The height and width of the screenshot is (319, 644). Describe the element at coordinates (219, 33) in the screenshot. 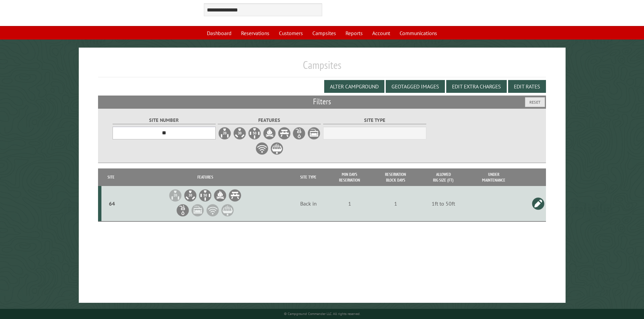

I see `a: Dashboard` at that location.